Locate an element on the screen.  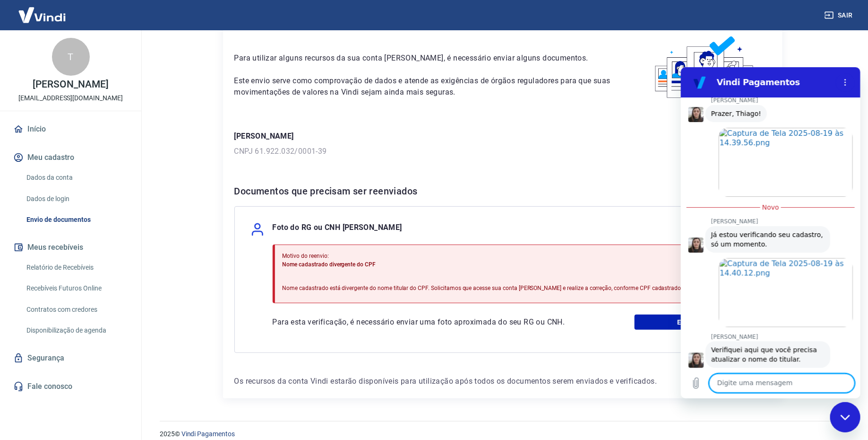
a: Contratos com credores is located at coordinates (76, 309).